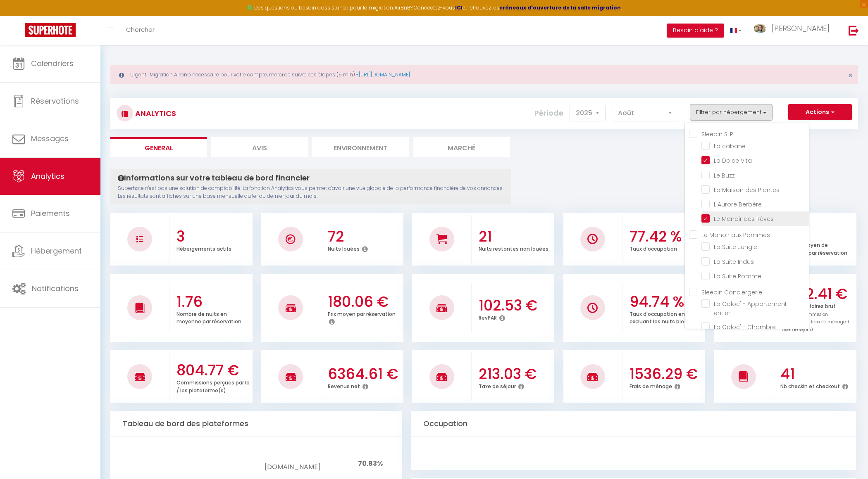 The height and width of the screenshot is (479, 868). I want to click on span: Paiements, so click(51, 213).